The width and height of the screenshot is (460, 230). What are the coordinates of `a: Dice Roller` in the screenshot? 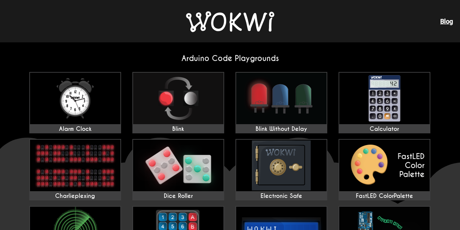 It's located at (178, 170).